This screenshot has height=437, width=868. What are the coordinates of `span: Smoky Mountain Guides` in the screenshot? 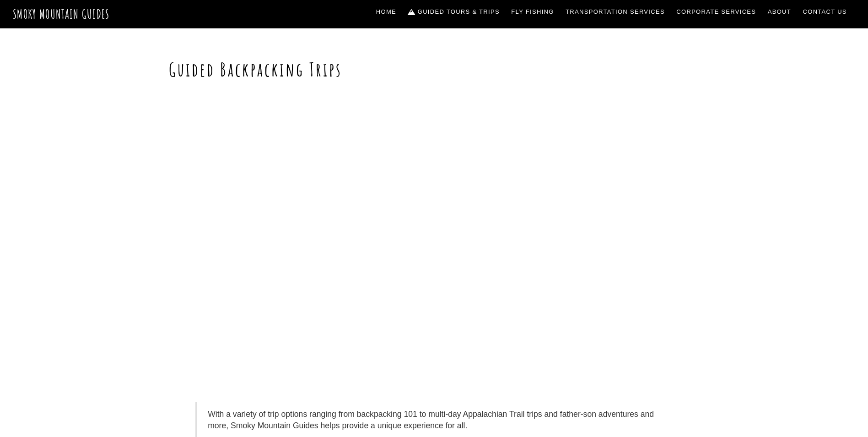 It's located at (62, 14).